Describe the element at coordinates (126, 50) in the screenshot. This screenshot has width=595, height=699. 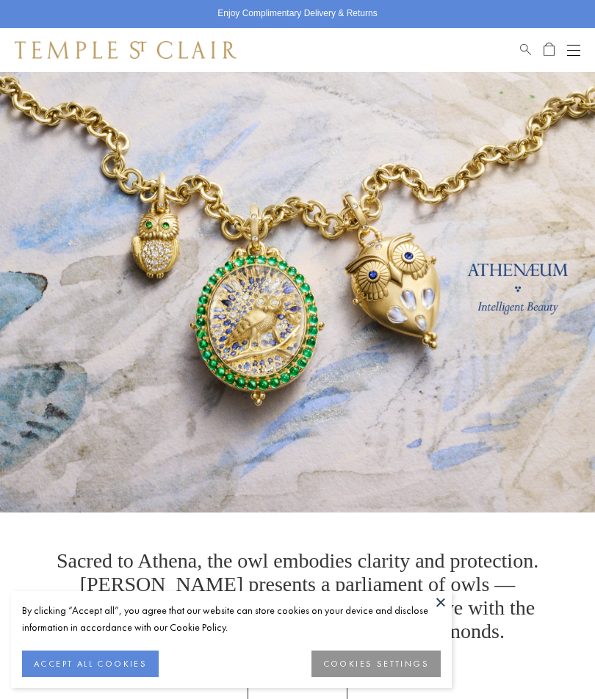
I see `img: Temple St. Clair` at that location.